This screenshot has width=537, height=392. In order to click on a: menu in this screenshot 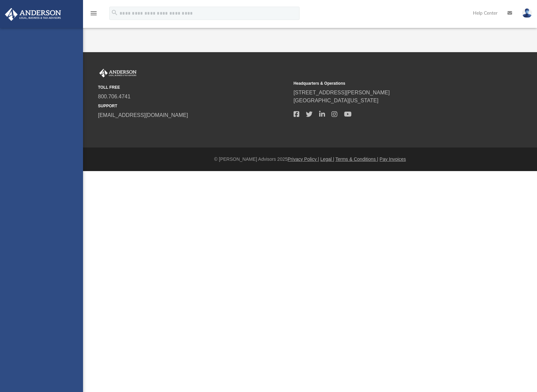, I will do `click(94, 15)`.